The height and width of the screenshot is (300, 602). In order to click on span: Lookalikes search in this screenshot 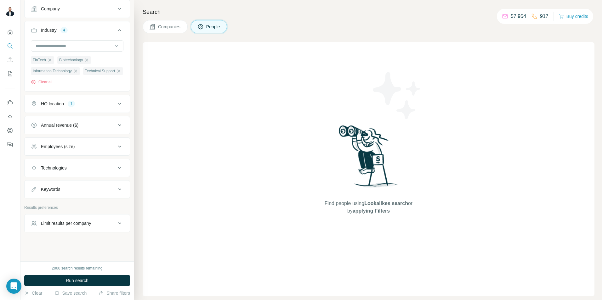, I will do `click(386, 203)`.